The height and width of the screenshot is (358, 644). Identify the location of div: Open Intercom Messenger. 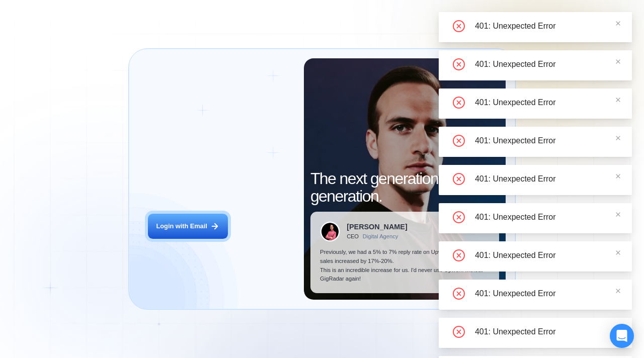
(622, 336).